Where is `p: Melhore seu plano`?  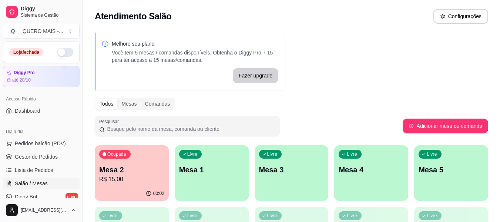 p: Melhore seu plano is located at coordinates (195, 44).